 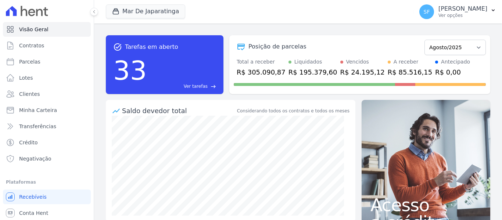 I want to click on span: Clientes, so click(x=29, y=94).